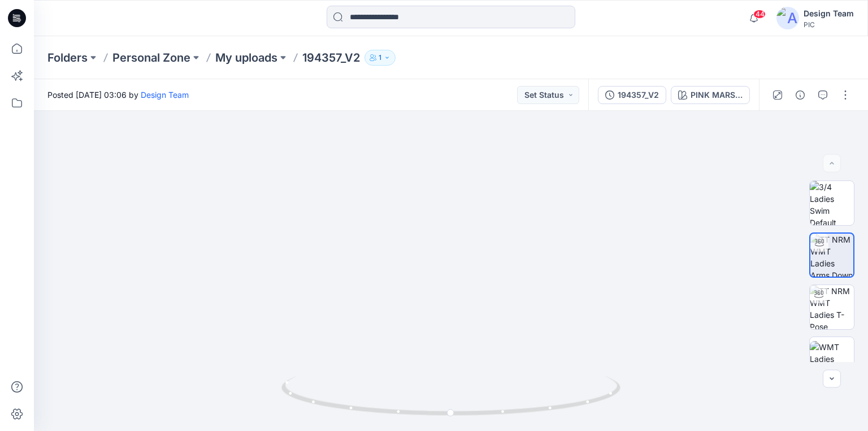  What do you see at coordinates (832, 358) in the screenshot?
I see `img: WMT Ladies Swim Front` at bounding box center [832, 358].